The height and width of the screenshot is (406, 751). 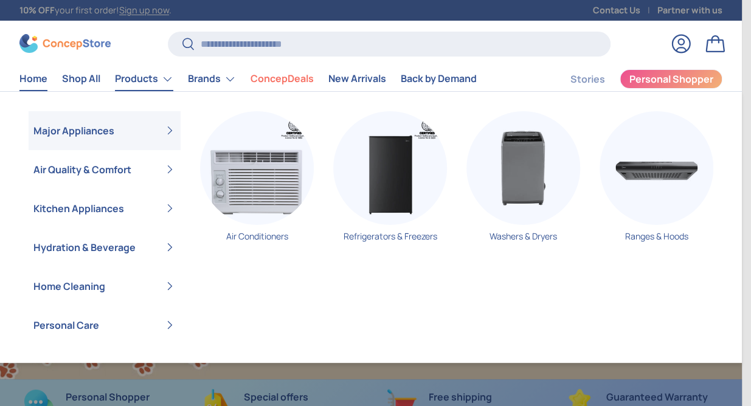 I want to click on a: ConcepStore, so click(x=65, y=43).